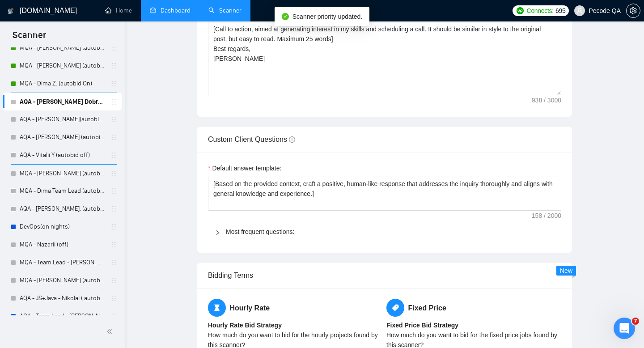 The height and width of the screenshot is (348, 644). I want to click on span: setting, so click(633, 11).